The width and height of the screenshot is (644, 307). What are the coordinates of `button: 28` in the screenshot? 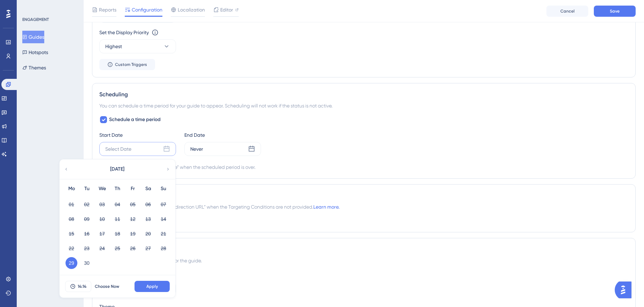 It's located at (164, 249).